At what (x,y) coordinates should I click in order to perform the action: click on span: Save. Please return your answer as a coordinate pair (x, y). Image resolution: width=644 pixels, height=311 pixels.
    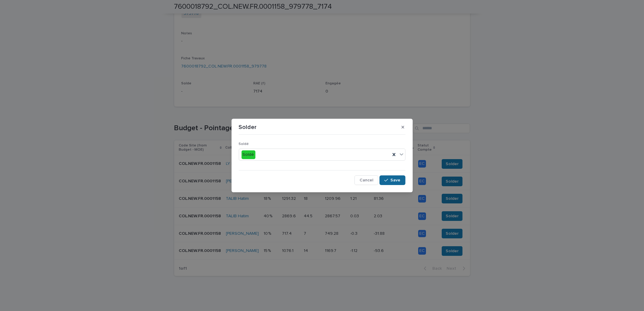
    Looking at the image, I should click on (395, 180).